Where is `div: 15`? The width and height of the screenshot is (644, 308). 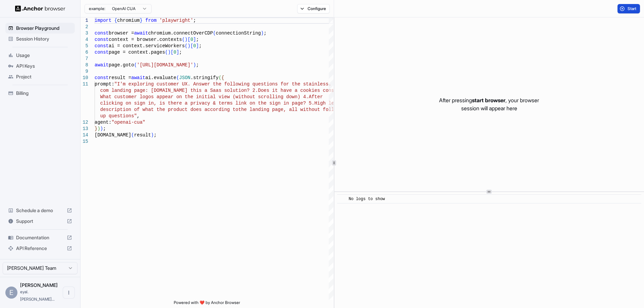 div: 15 is located at coordinates (85, 141).